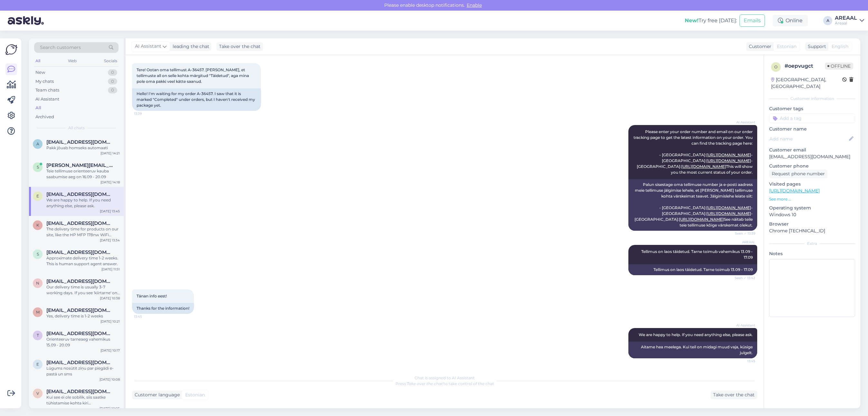 The image size is (868, 416). Describe the element at coordinates (849, 20) in the screenshot. I see `a: AREAALAreaal` at that location.